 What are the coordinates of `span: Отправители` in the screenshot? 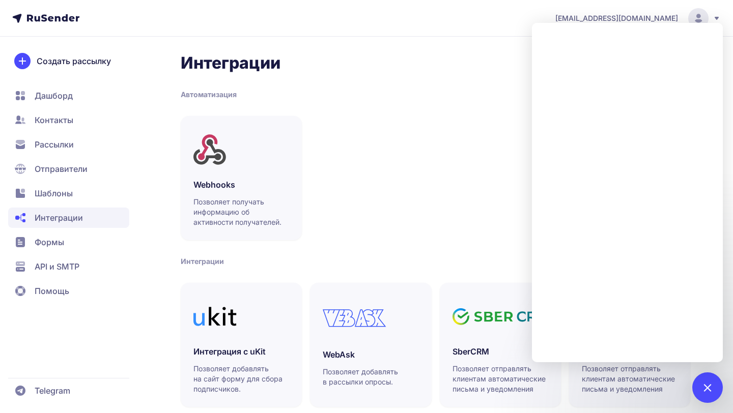 It's located at (61, 169).